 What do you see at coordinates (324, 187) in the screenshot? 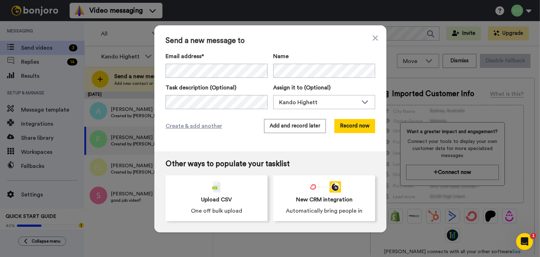
I see `div: animation` at bounding box center [324, 187].